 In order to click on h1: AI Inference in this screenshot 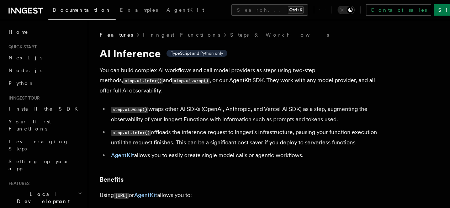, I will do `click(242, 53)`.